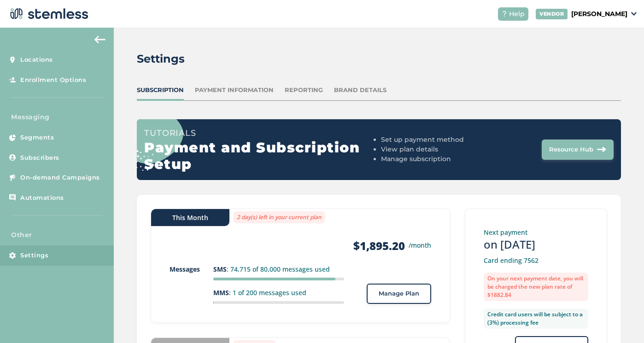  I want to click on h3: Tutorials, so click(261, 133).